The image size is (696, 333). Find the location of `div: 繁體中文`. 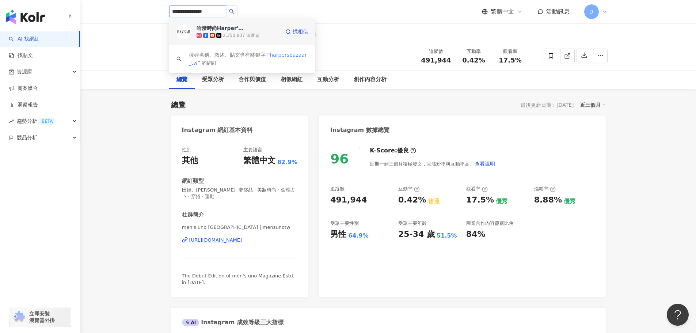

div: 繁體中文 is located at coordinates (259, 160).